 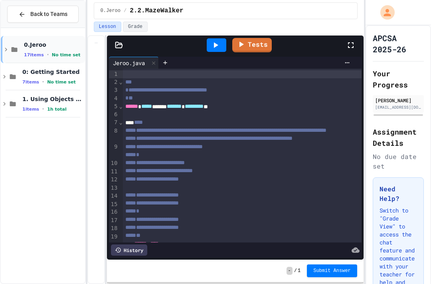 What do you see at coordinates (398, 43) in the screenshot?
I see `h1: APCSA 2025-26` at bounding box center [398, 43].